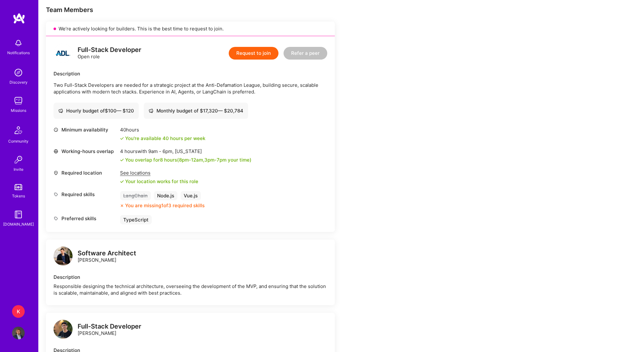 The width and height of the screenshot is (644, 352). Describe the element at coordinates (159, 181) in the screenshot. I see `div: Your location works for this role` at that location.